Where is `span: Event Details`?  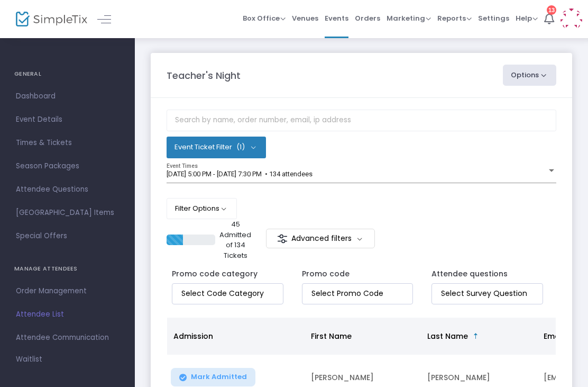 span: Event Details is located at coordinates (67, 120).